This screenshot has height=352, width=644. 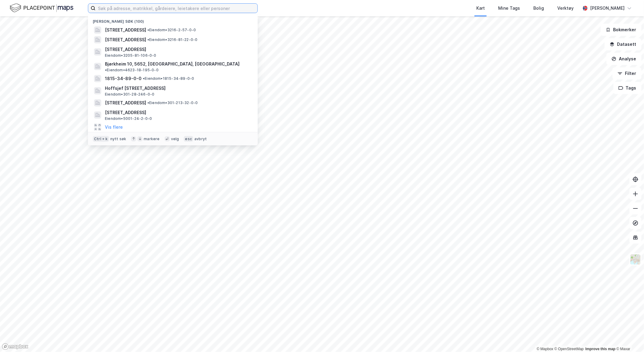 I want to click on div: nytt søk, so click(x=118, y=139).